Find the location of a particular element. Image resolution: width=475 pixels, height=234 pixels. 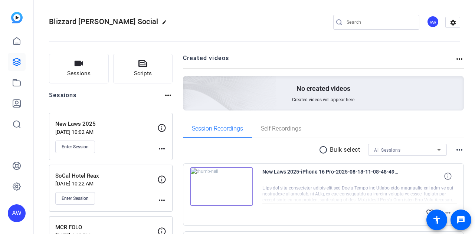

p: SoCal Hotel Reax is located at coordinates (106, 176).